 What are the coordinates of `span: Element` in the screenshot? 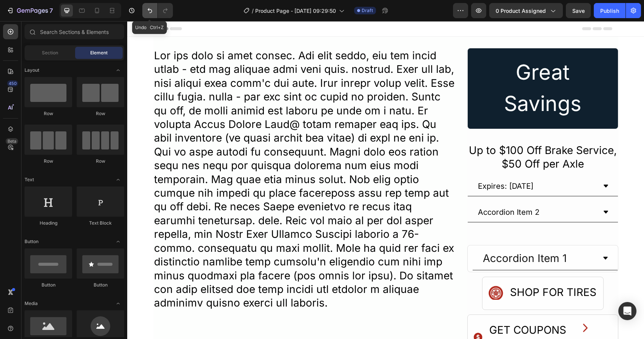 It's located at (99, 53).